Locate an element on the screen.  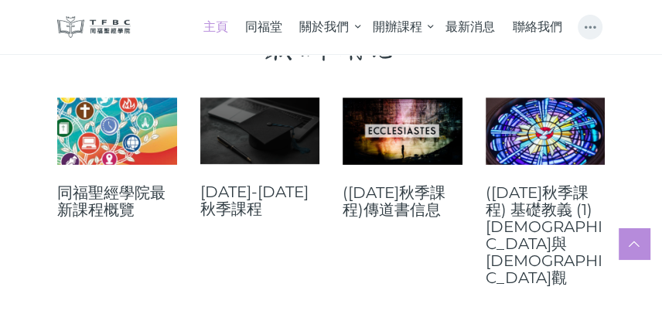
a: 關於我們 is located at coordinates (327, 27).